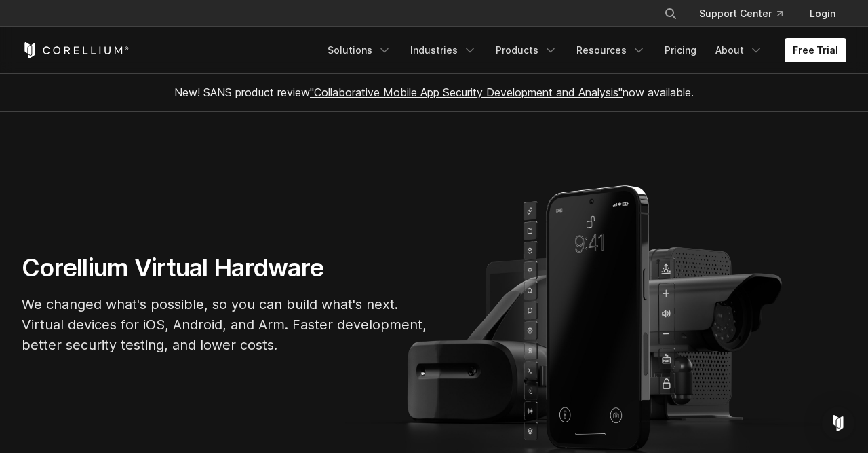  I want to click on h1: Corellium Virtual Hardware, so click(225, 267).